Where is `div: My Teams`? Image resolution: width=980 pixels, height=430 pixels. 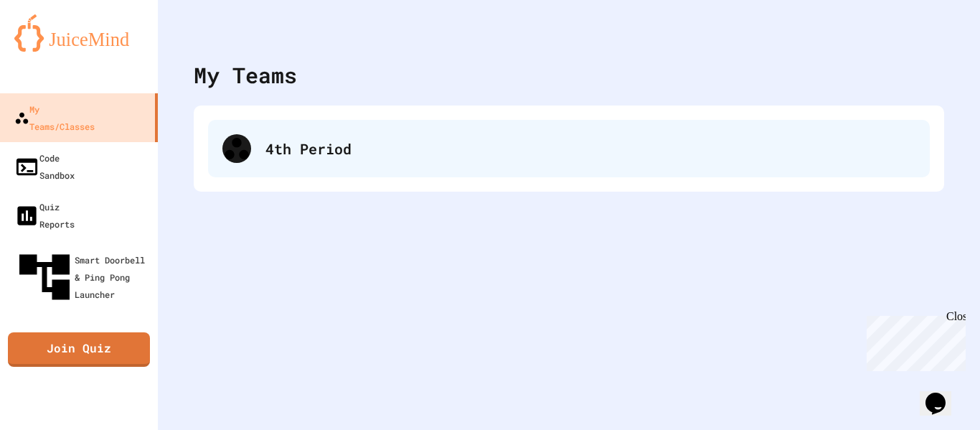
div: My Teams is located at coordinates (245, 74).